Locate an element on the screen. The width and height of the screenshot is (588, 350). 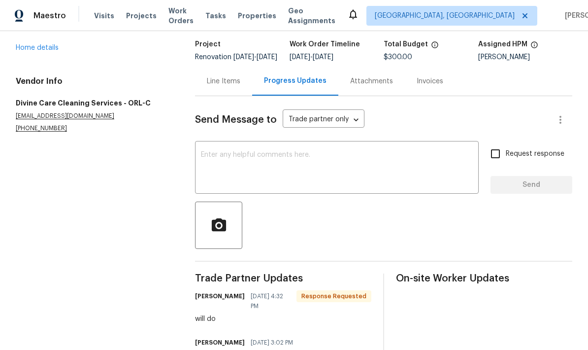
span: Maestro is located at coordinates (50, 16).